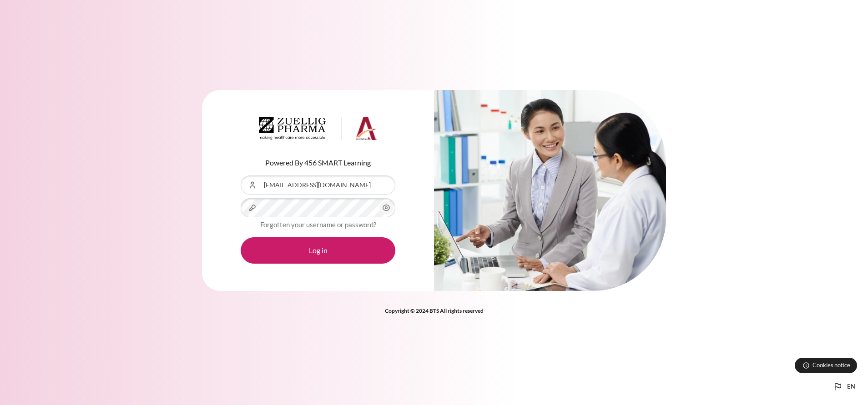 The width and height of the screenshot is (868, 405). I want to click on span: en, so click(851, 387).